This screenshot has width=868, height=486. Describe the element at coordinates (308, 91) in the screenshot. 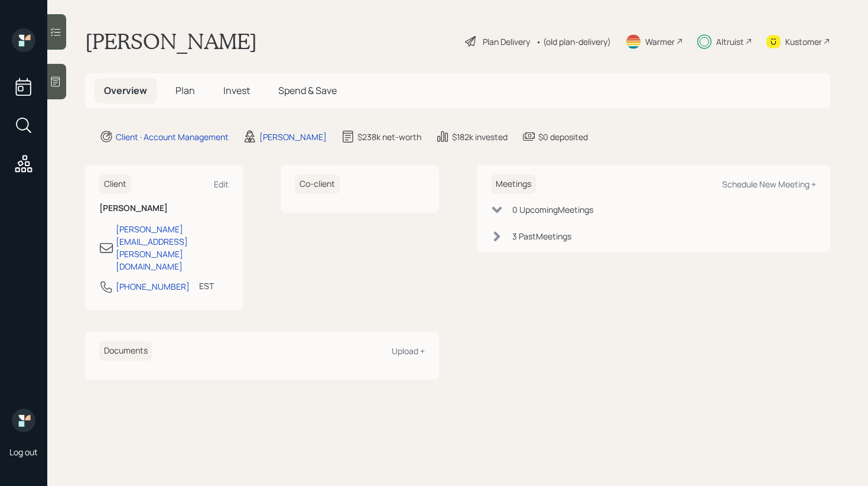

I see `span: Spend & Save` at that location.